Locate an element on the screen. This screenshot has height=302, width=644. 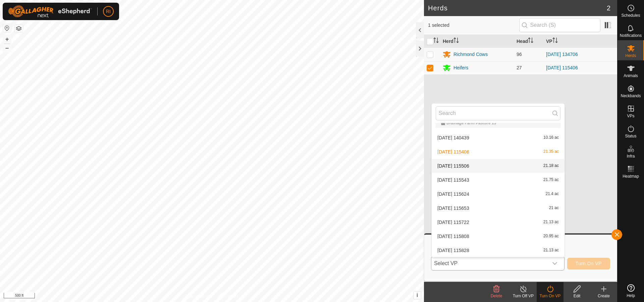
button: i is located at coordinates (418, 296).